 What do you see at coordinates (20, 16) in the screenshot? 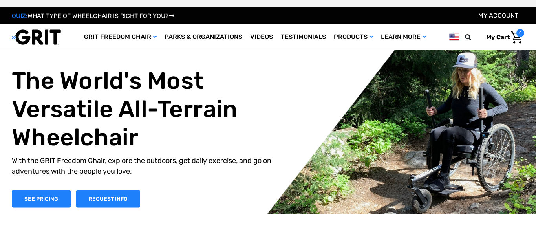
I see `span: QUIZ:` at bounding box center [20, 16].